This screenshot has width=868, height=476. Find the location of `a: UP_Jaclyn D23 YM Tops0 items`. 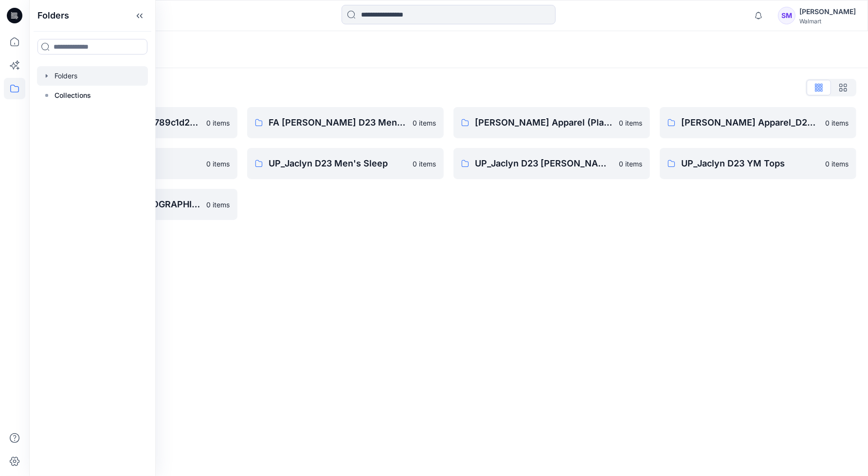

a: UP_Jaclyn D23 YM Tops0 items is located at coordinates (758, 164).